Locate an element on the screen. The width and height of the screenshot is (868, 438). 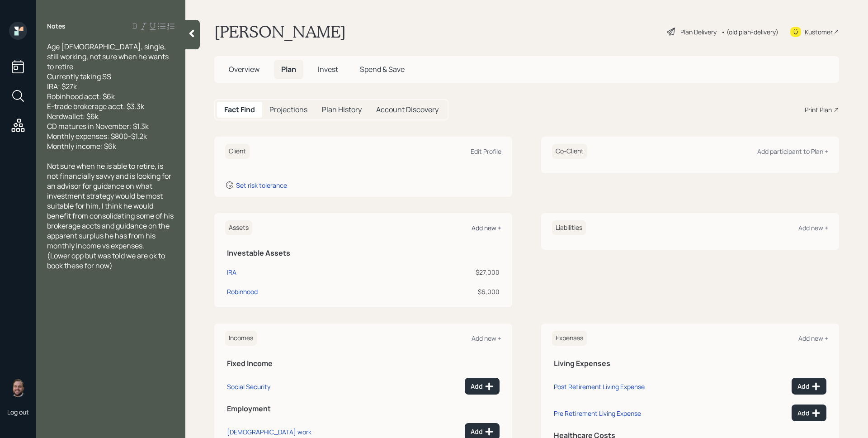
h5: Projections is located at coordinates (288, 110).